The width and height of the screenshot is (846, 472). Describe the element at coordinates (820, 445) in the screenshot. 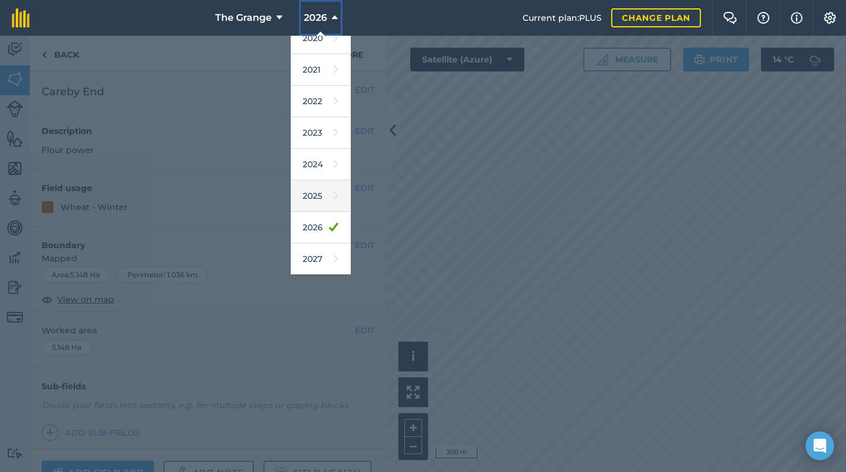

I see `div: Open Intercom Messenger` at that location.